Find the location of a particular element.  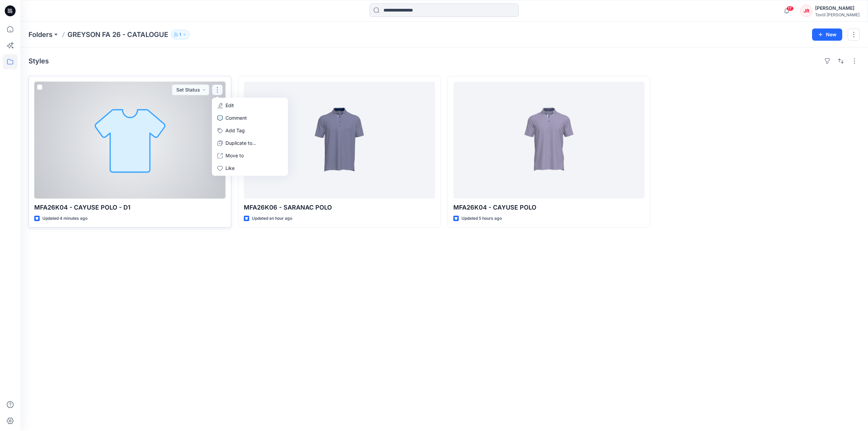

div: JR is located at coordinates (807, 11).